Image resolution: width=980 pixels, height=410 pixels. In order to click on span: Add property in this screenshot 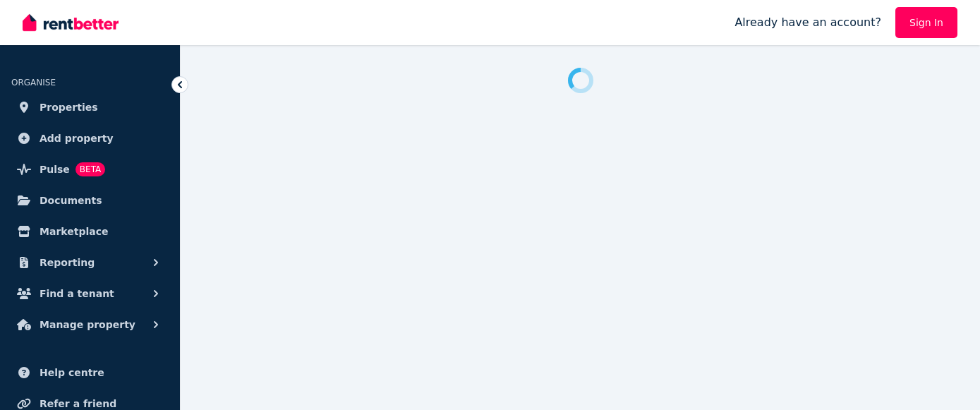, I will do `click(76, 139)`.